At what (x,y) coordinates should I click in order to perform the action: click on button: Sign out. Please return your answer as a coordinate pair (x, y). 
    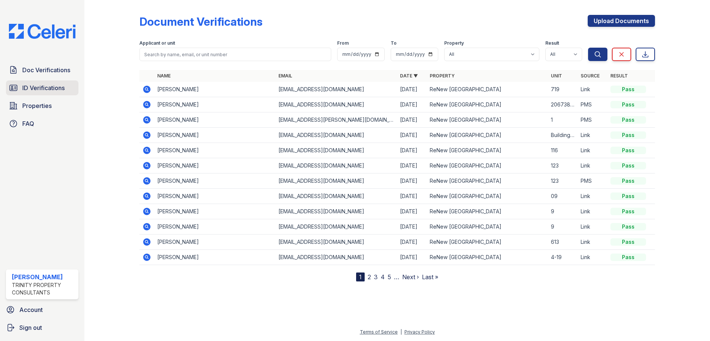
    Looking at the image, I should click on (42, 327).